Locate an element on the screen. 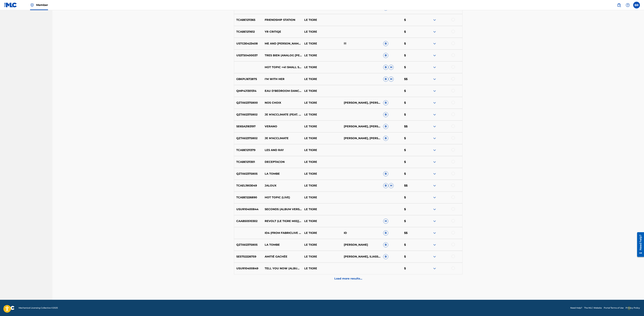 This screenshot has height=316, width=644. p: SE5752226759 is located at coordinates (248, 256).